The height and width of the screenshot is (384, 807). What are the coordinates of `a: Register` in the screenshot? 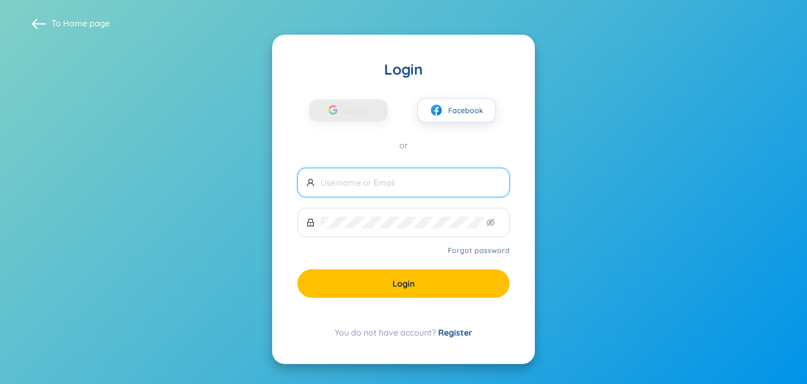 It's located at (455, 332).